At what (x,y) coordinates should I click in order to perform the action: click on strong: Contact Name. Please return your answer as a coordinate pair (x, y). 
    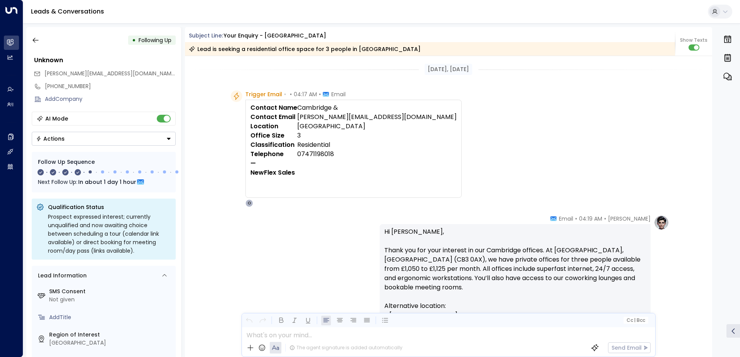
    Looking at the image, I should click on (273, 108).